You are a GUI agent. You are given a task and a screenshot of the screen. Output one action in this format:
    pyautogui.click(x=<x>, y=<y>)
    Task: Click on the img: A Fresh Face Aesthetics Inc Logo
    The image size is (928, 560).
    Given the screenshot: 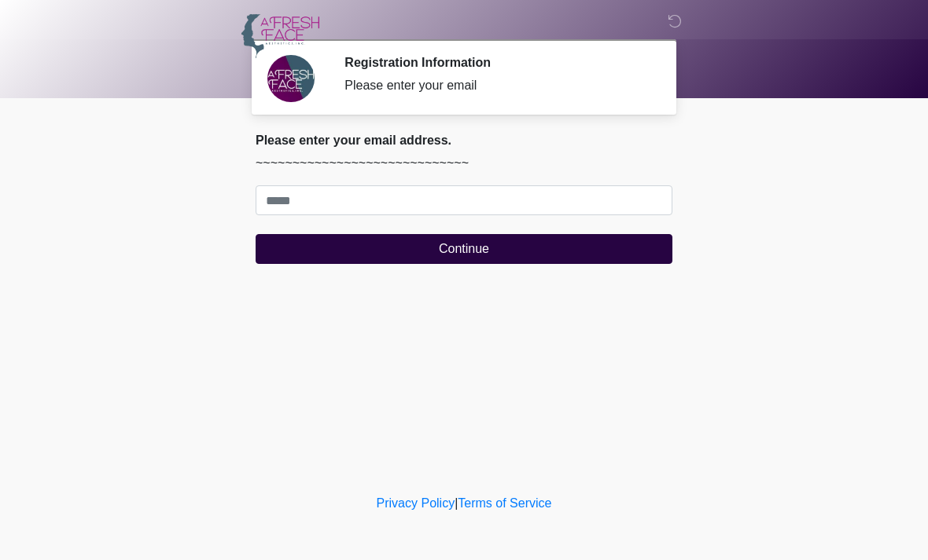 What is the action you would take?
    pyautogui.click(x=280, y=36)
    